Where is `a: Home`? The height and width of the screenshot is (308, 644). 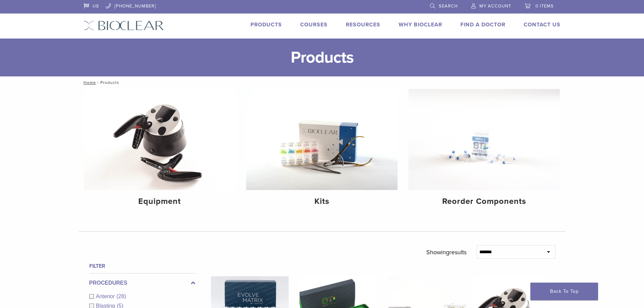
a: Home is located at coordinates (89, 82).